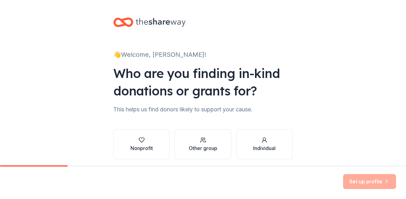 This screenshot has width=406, height=199. Describe the element at coordinates (264, 144) in the screenshot. I see `button: Individual` at that location.